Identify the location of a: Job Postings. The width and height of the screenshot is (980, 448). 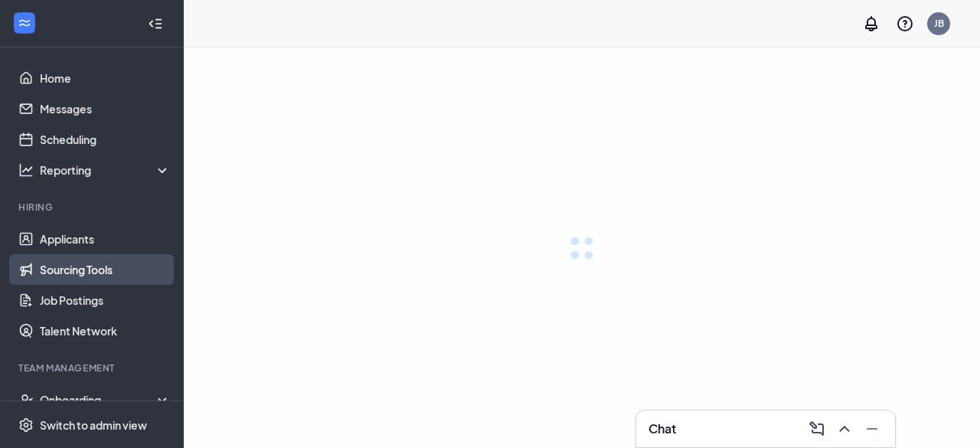
(105, 300).